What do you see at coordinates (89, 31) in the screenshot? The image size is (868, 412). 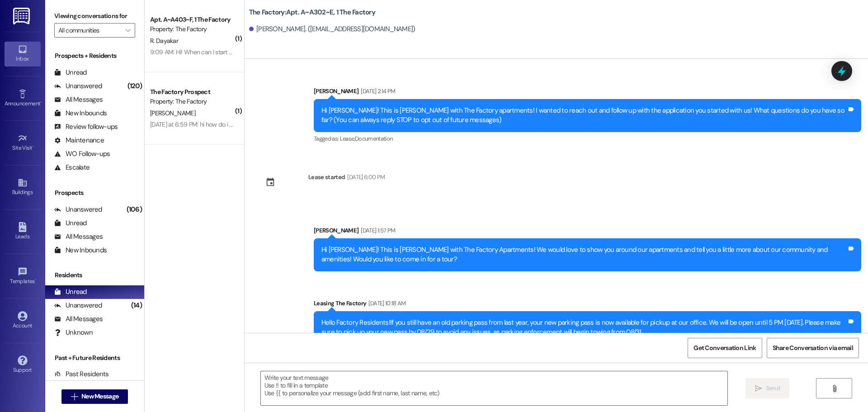 I see `input: All communities` at bounding box center [89, 31].